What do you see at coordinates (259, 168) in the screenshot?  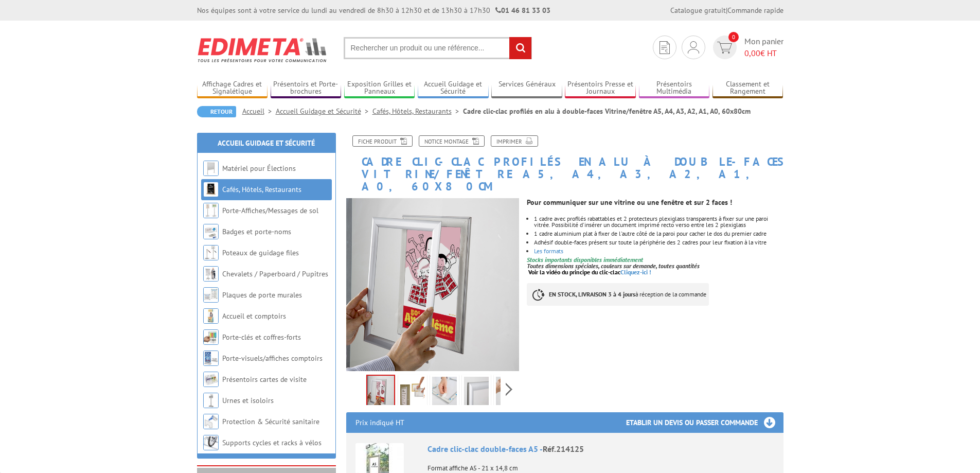 I see `a: Matériel pour Élections` at bounding box center [259, 168].